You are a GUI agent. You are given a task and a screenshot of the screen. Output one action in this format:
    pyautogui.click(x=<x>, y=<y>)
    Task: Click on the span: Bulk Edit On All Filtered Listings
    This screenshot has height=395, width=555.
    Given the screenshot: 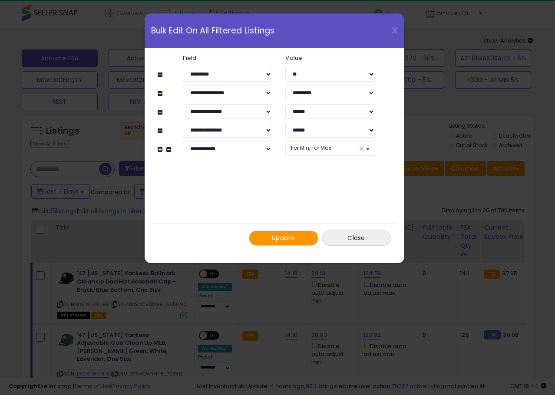 What is the action you would take?
    pyautogui.click(x=213, y=30)
    